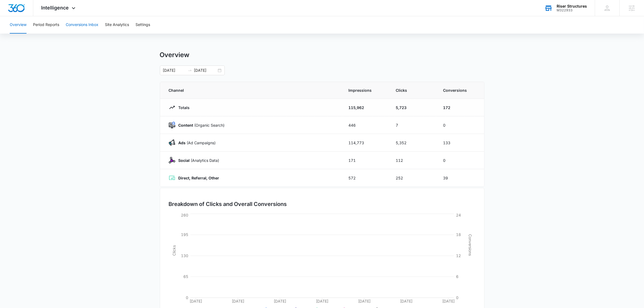 Image resolution: width=644 pixels, height=308 pixels. I want to click on span: Impressions, so click(365, 90).